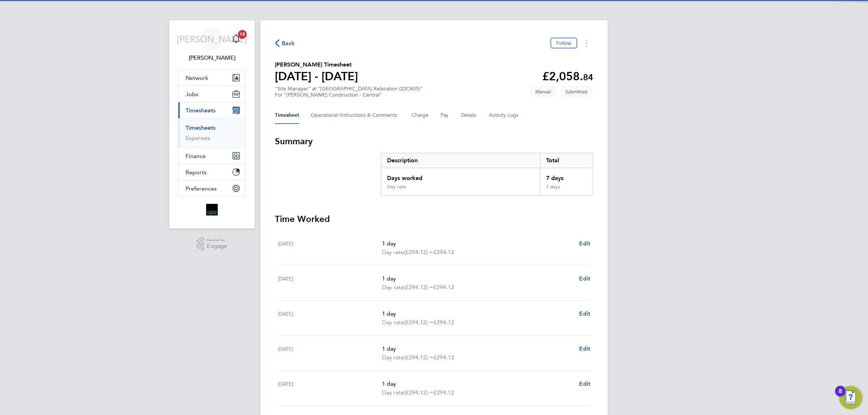  Describe the element at coordinates (434, 219) in the screenshot. I see `h3: Time Worked` at that location.